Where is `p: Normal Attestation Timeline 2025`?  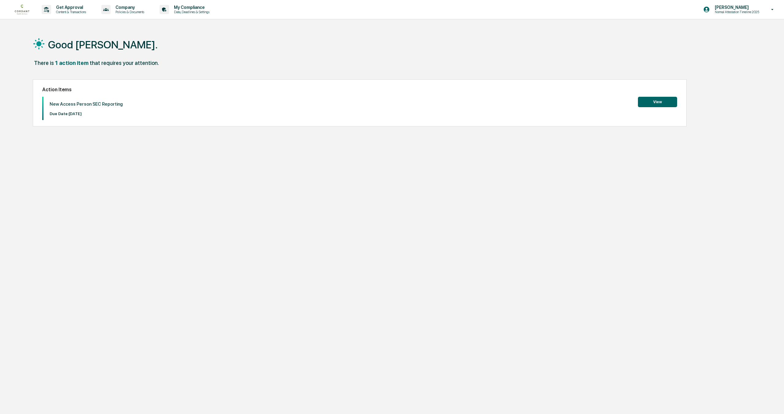
p: Normal Attestation Timeline 2025 is located at coordinates (736, 12).